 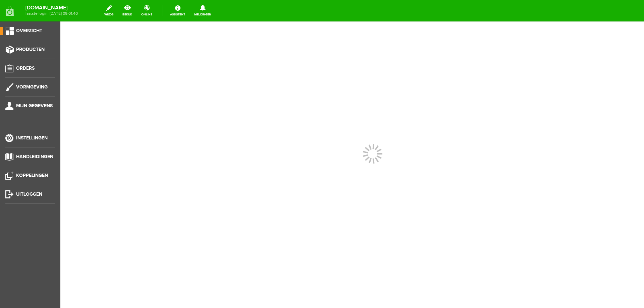 I want to click on span: Mijn gegevens, so click(x=34, y=105).